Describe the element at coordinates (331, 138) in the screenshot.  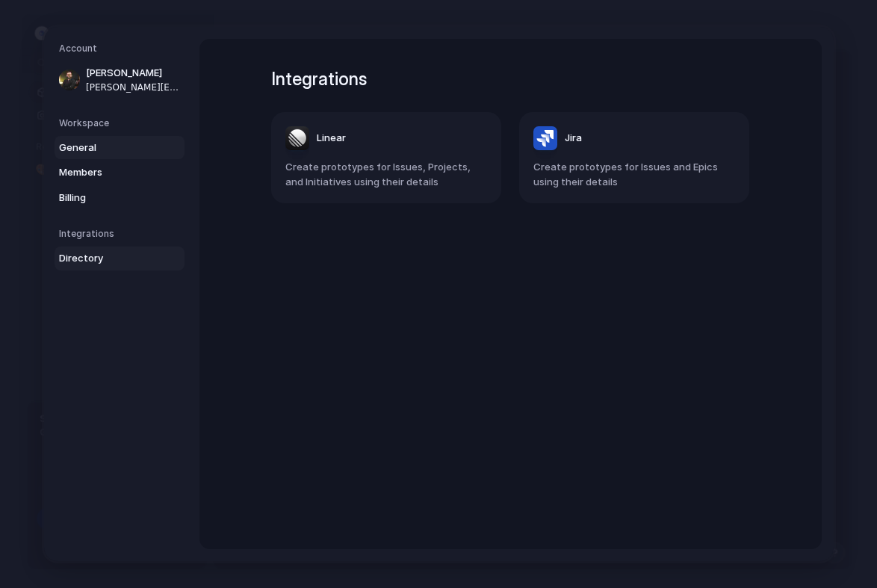
I see `span: Linear` at that location.